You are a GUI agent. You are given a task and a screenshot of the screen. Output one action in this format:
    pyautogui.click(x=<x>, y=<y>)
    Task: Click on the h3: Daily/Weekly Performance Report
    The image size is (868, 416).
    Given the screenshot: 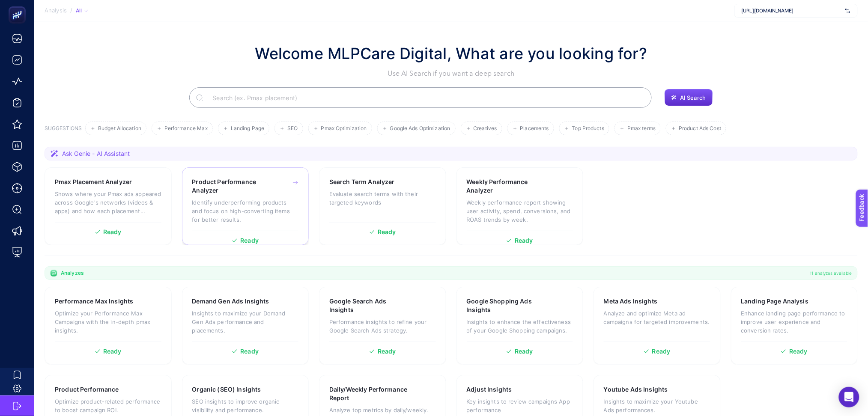 What is the action you would take?
    pyautogui.click(x=369, y=394)
    